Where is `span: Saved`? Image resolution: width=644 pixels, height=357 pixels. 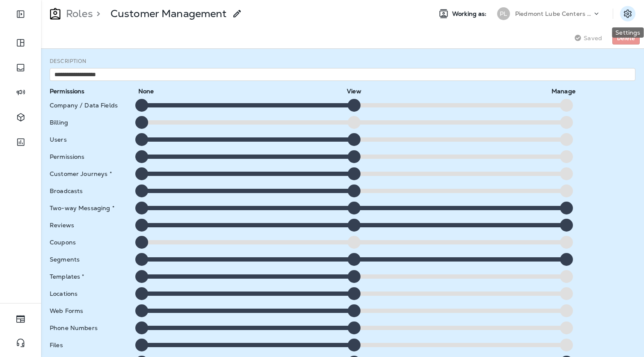
span: Saved is located at coordinates (592, 38).